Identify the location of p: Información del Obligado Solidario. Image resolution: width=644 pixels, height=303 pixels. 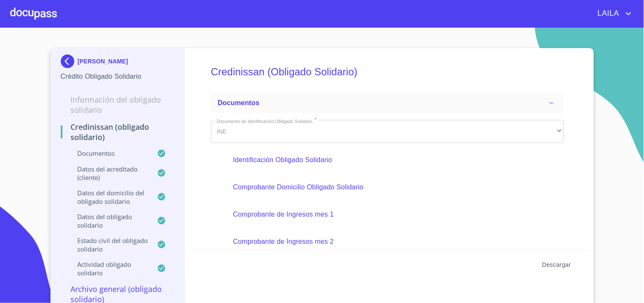
(117, 104).